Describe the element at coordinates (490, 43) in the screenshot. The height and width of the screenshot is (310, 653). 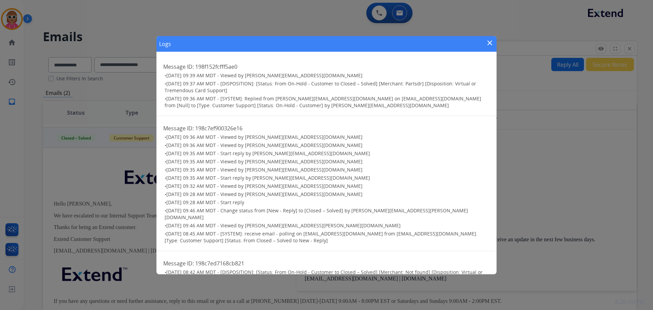
I see `mat-icon: close` at that location.